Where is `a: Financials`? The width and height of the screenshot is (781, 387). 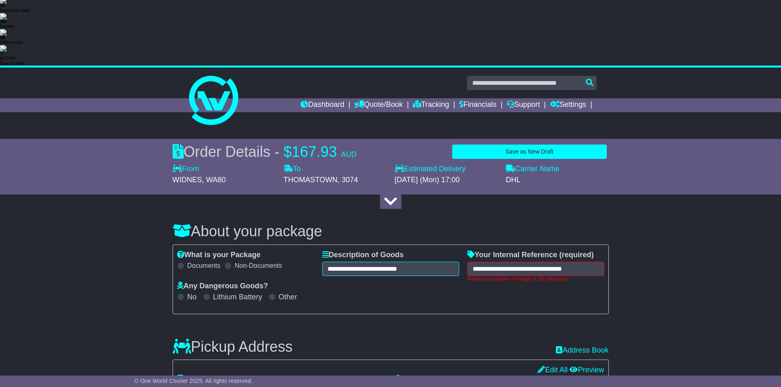 a: Financials is located at coordinates (477, 105).